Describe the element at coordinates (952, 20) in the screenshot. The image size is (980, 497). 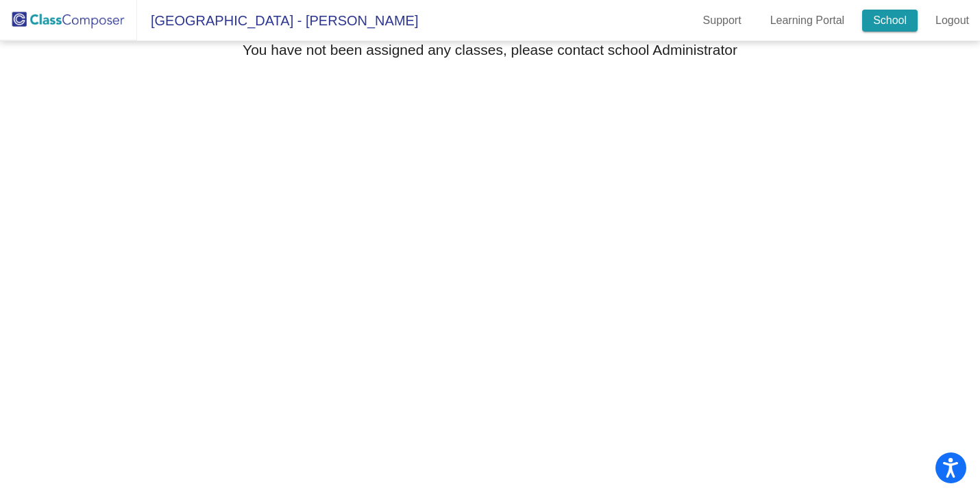
I see `a: Logout` at that location.